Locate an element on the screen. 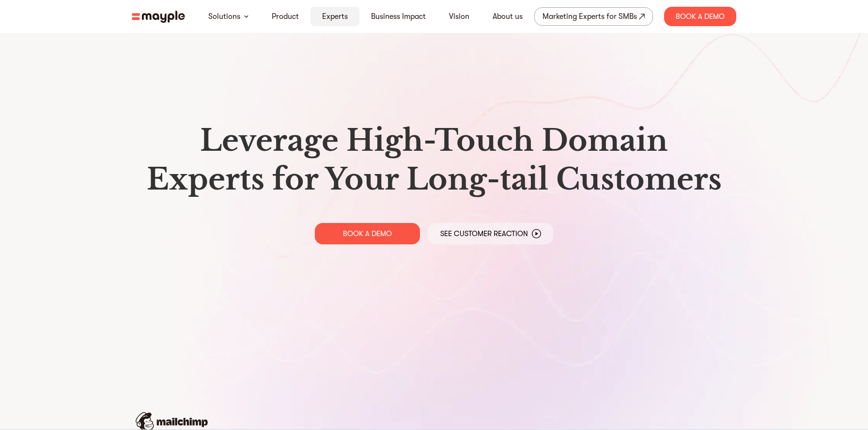 The width and height of the screenshot is (868, 430). a: Solutions is located at coordinates (225, 16).